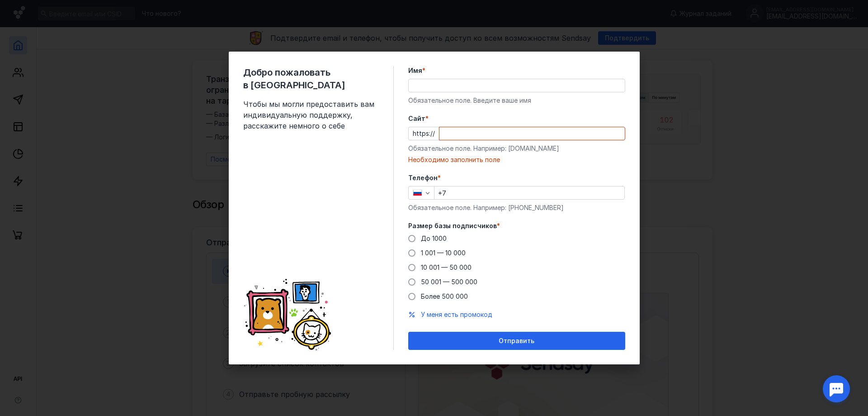 This screenshot has width=868, height=416. I want to click on span: Чтобы мы могли предоставить вам индивидуальную поддержку, расскажите немного о себе, so click(311, 115).